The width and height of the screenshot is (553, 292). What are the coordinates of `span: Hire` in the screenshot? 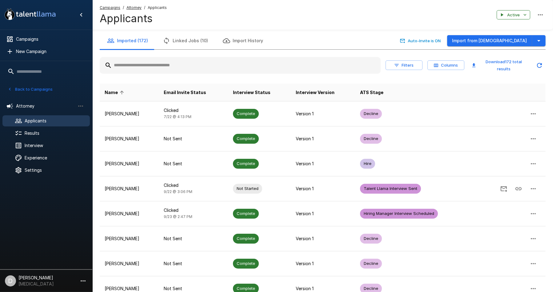 It's located at (368, 163).